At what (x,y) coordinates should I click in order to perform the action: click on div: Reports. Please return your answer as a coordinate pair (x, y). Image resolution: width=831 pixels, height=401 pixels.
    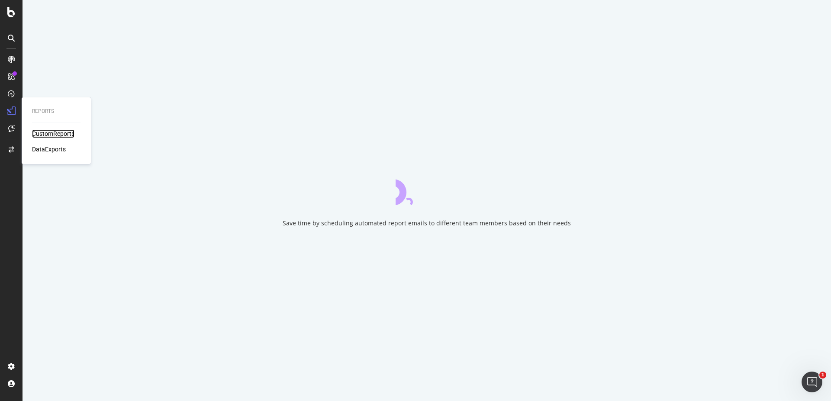
    Looking at the image, I should click on (56, 111).